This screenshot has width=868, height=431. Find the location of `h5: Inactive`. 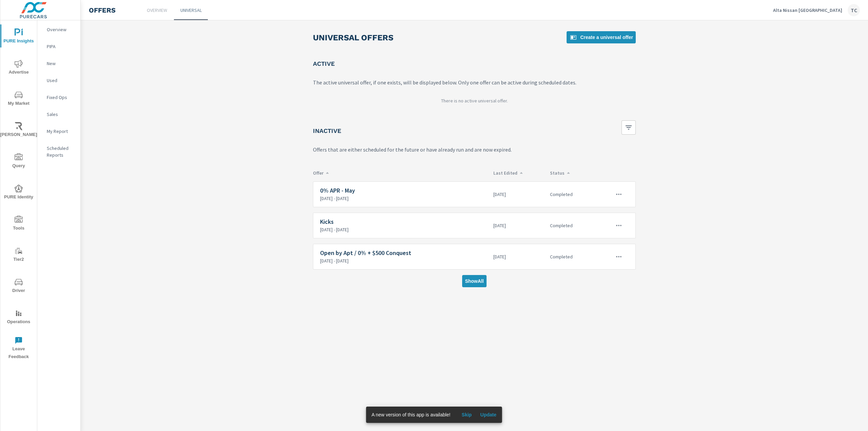

h5: Inactive is located at coordinates (327, 130).